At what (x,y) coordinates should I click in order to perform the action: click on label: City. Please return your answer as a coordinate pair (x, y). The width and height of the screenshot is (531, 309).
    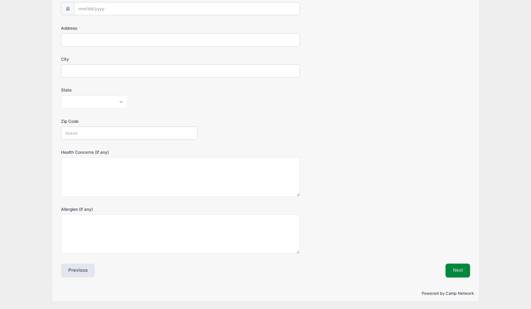
    Looking at the image, I should click on (129, 59).